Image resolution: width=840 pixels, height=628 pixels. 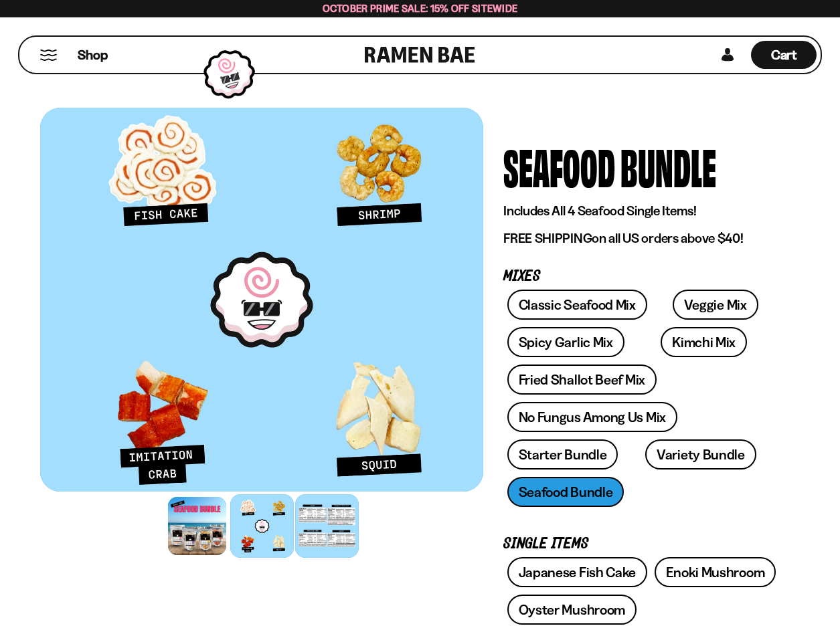 I want to click on a: Classic Seafood Mix, so click(x=577, y=305).